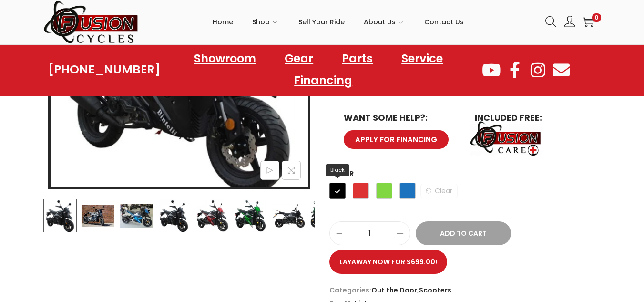 The width and height of the screenshot is (644, 302). I want to click on a: Gear, so click(299, 59).